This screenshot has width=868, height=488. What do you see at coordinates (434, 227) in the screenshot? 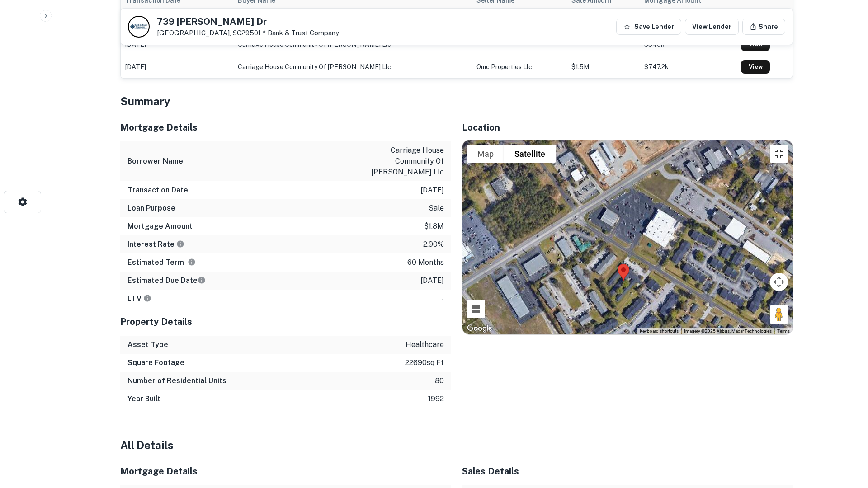
I see `p: $1.8m` at bounding box center [434, 227].